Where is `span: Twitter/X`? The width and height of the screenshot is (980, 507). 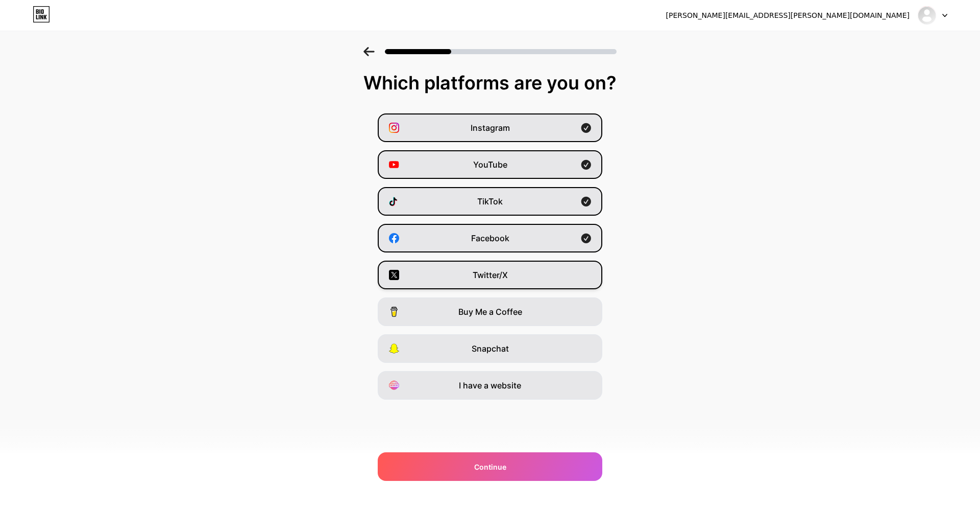 span: Twitter/X is located at coordinates (490, 275).